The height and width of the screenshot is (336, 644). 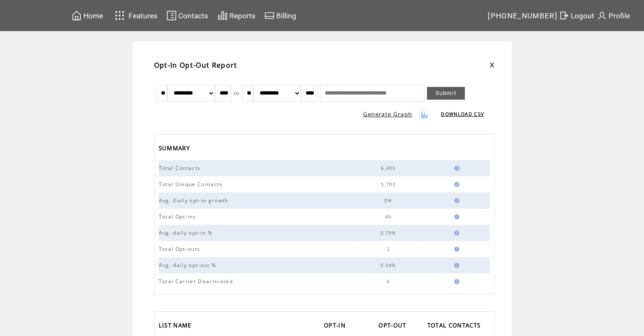 What do you see at coordinates (620, 16) in the screenshot?
I see `span: Profile` at bounding box center [620, 16].